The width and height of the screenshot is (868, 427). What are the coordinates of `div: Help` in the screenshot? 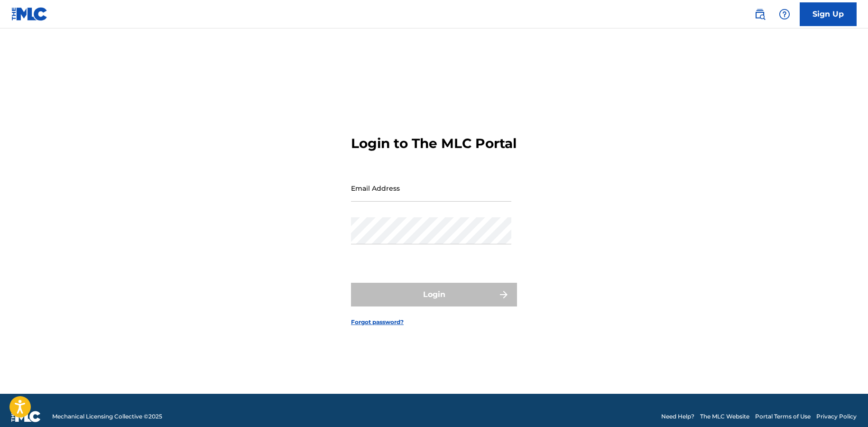 It's located at (785, 14).